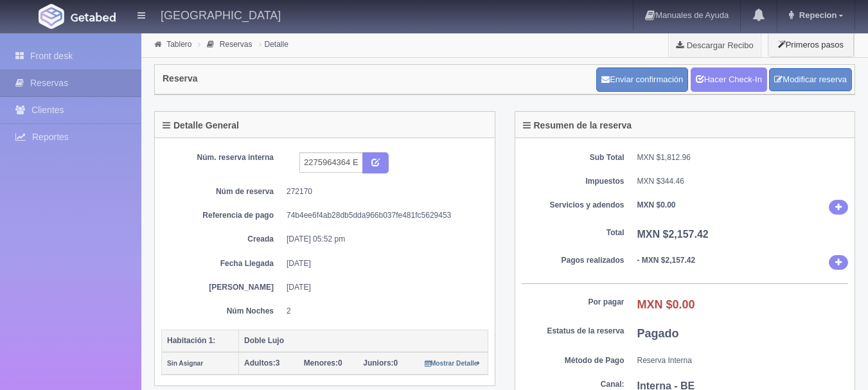 Image resolution: width=868 pixels, height=390 pixels. What do you see at coordinates (223, 239) in the screenshot?
I see `dt: Creada` at bounding box center [223, 239].